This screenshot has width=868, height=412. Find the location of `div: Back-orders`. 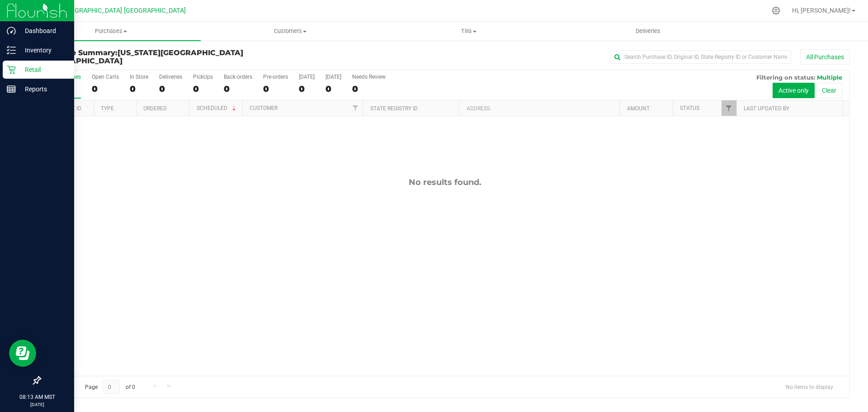

div: Back-orders is located at coordinates (237, 77).